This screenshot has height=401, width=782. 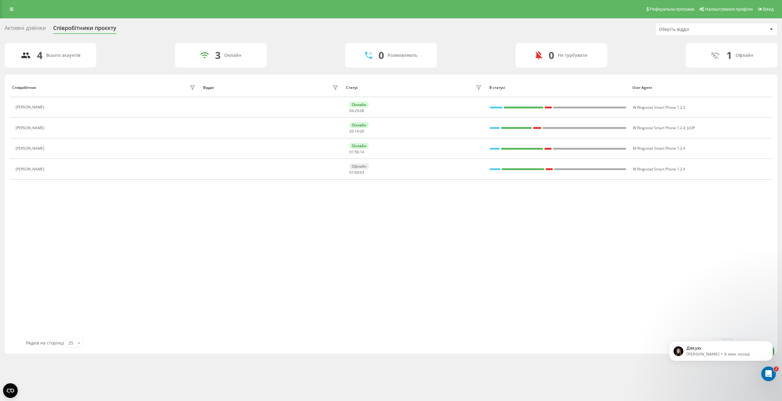 What do you see at coordinates (24, 88) in the screenshot?
I see `div: Співробітник` at bounding box center [24, 88].